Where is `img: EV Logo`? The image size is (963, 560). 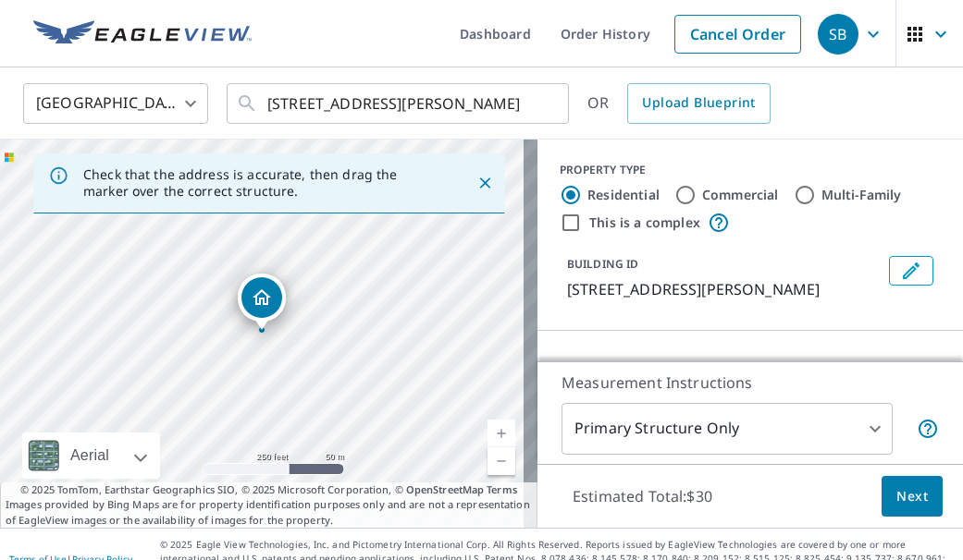
img: EV Logo is located at coordinates (143, 34).